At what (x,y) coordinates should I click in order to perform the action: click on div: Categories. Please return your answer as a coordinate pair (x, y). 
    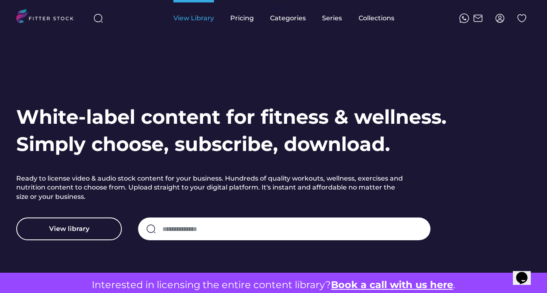
    Looking at the image, I should click on (288, 18).